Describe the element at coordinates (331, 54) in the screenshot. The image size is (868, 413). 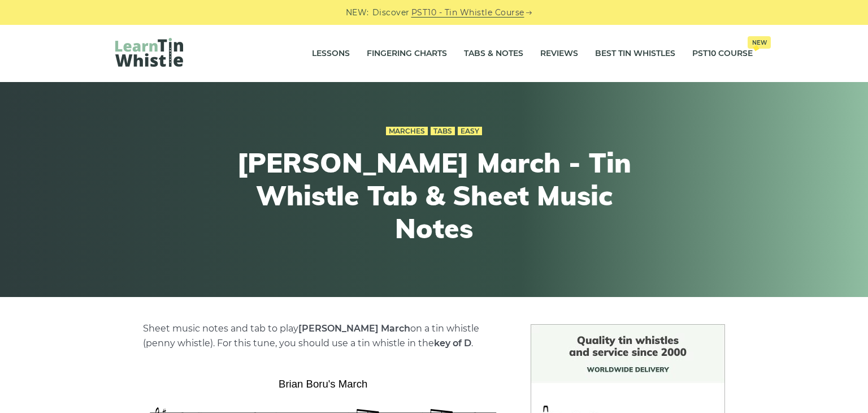
I see `a: Lessons` at that location.